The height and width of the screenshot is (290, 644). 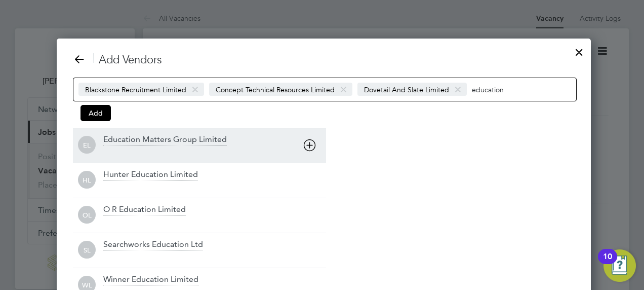 What do you see at coordinates (412, 89) in the screenshot?
I see `span: Dovetail And Slate Limited` at bounding box center [412, 89].